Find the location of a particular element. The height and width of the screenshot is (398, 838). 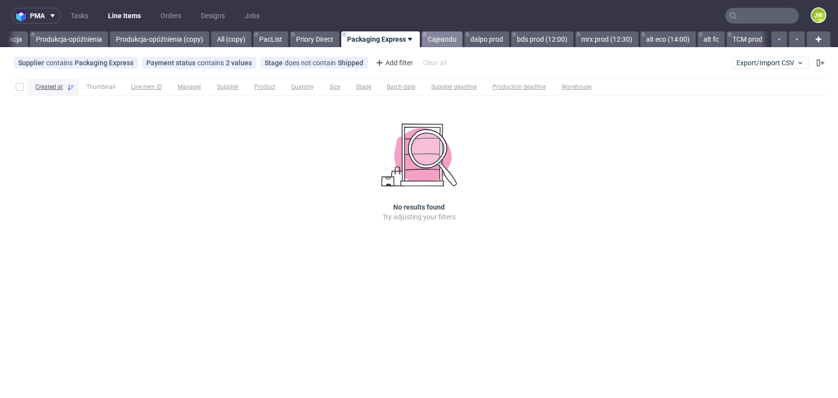

a: alt fc is located at coordinates (711, 39).